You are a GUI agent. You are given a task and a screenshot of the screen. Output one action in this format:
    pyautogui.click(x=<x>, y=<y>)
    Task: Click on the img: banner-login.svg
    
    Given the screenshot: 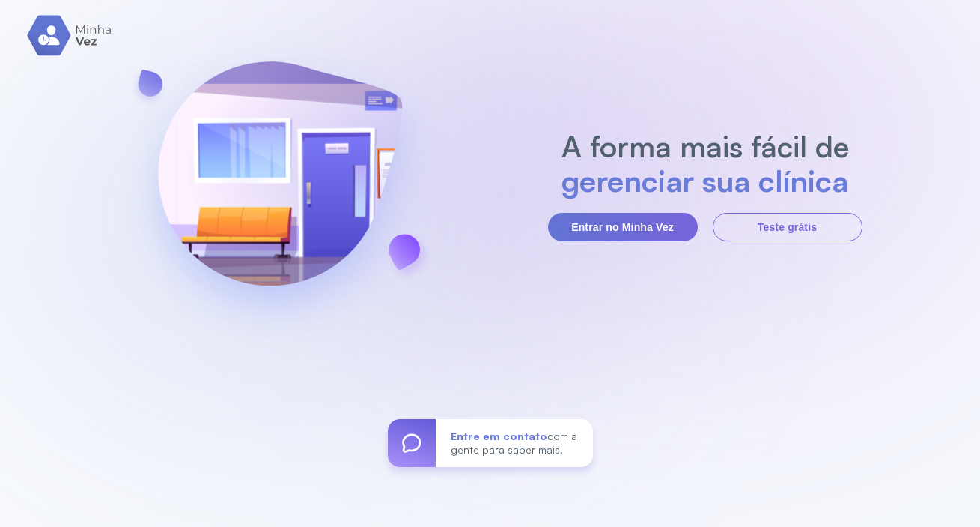 What is the action you would take?
    pyautogui.click(x=280, y=184)
    